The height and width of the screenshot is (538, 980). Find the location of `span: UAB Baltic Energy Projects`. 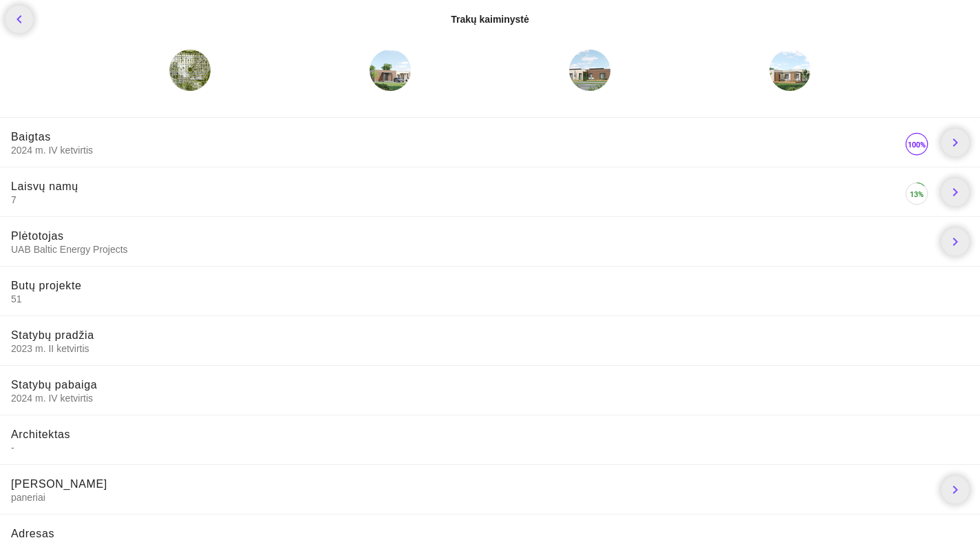

span: UAB Baltic Energy Projects is located at coordinates (470, 250).